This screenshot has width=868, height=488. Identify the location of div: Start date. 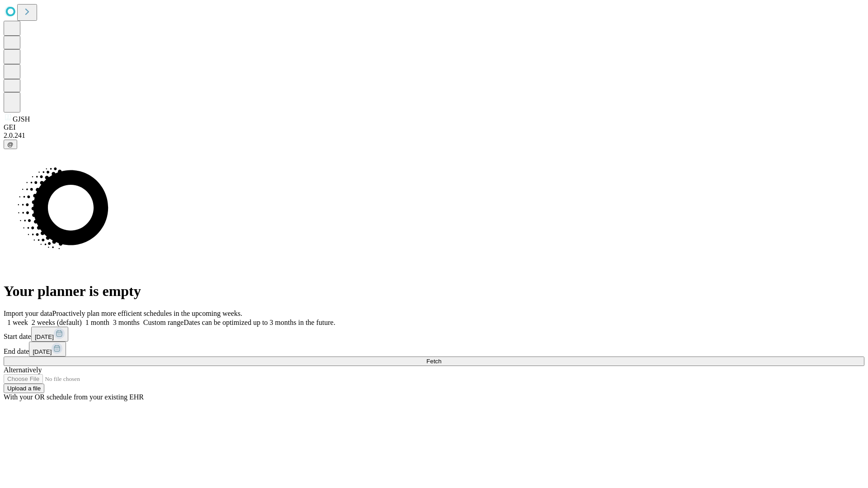
(434, 334).